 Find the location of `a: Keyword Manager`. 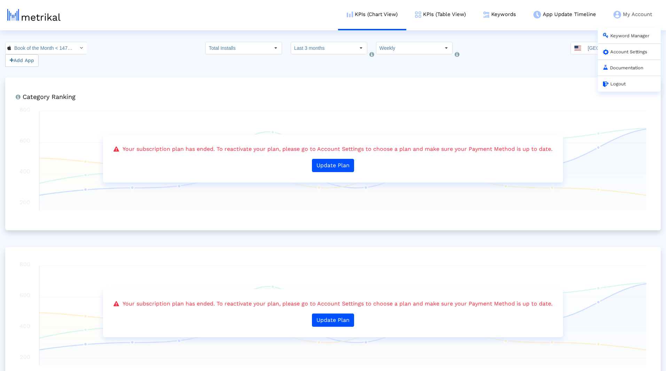

a: Keyword Manager is located at coordinates (626, 36).